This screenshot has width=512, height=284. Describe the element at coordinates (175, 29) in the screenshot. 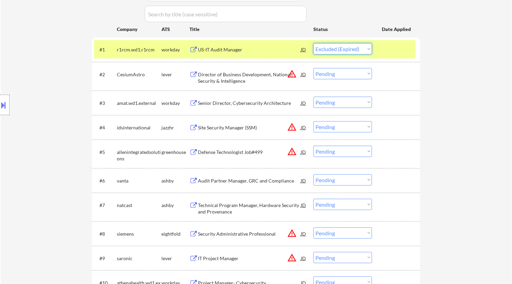

I see `div: ATS` at that location.